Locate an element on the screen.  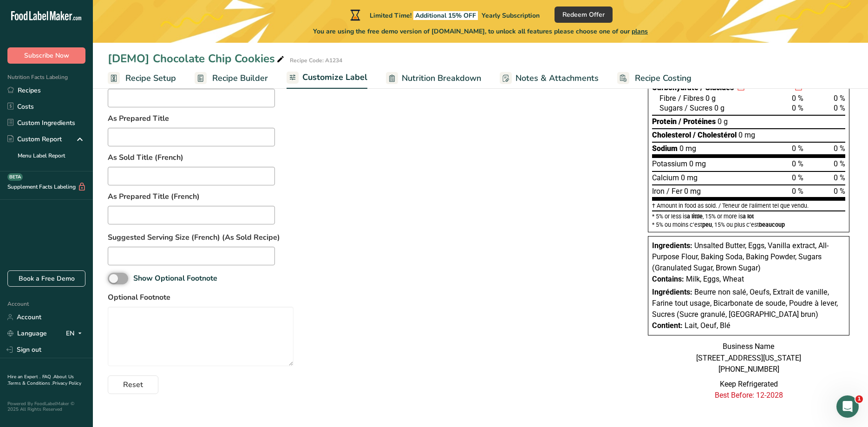
span: Sodium is located at coordinates (665, 148).